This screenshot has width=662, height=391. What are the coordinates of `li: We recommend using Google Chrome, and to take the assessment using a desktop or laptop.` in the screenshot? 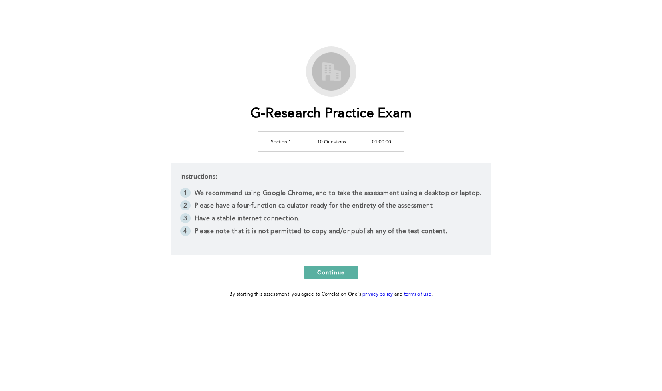 It's located at (331, 194).